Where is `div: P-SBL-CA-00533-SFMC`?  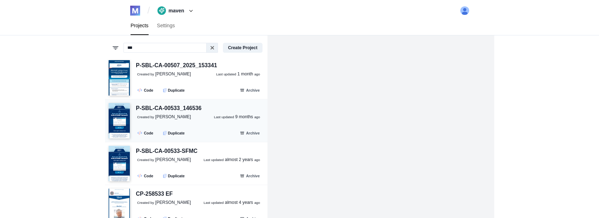 div: P-SBL-CA-00533-SFMC is located at coordinates (167, 151).